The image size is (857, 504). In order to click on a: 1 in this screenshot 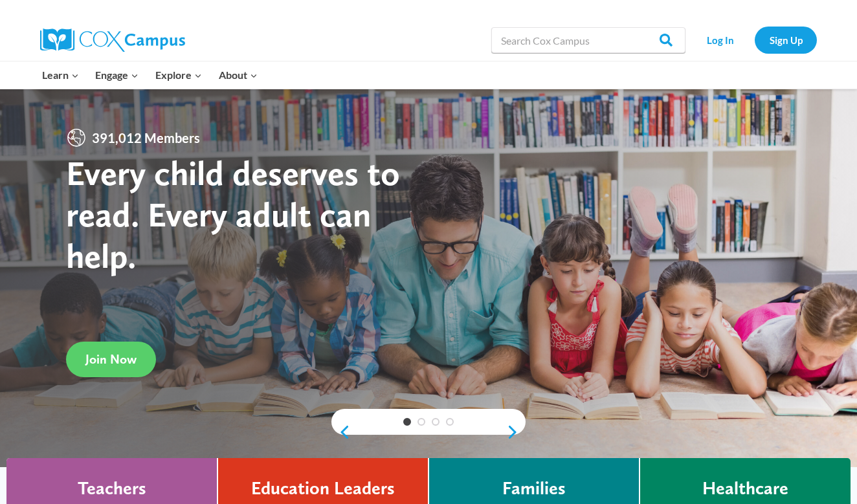, I will do `click(407, 421)`.